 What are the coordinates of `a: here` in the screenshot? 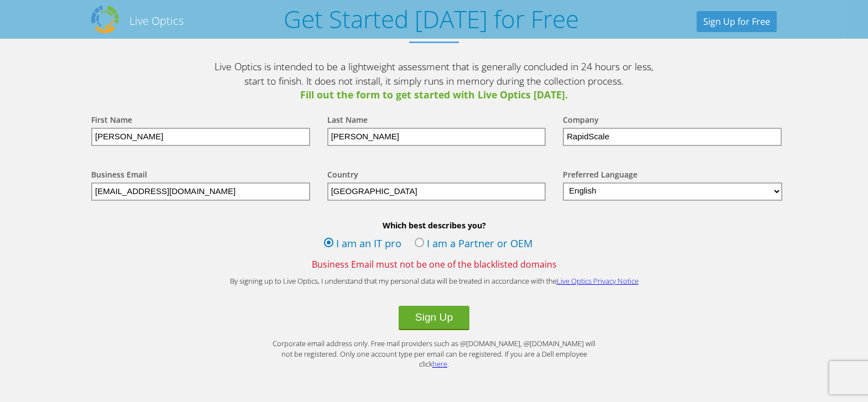 It's located at (440, 364).